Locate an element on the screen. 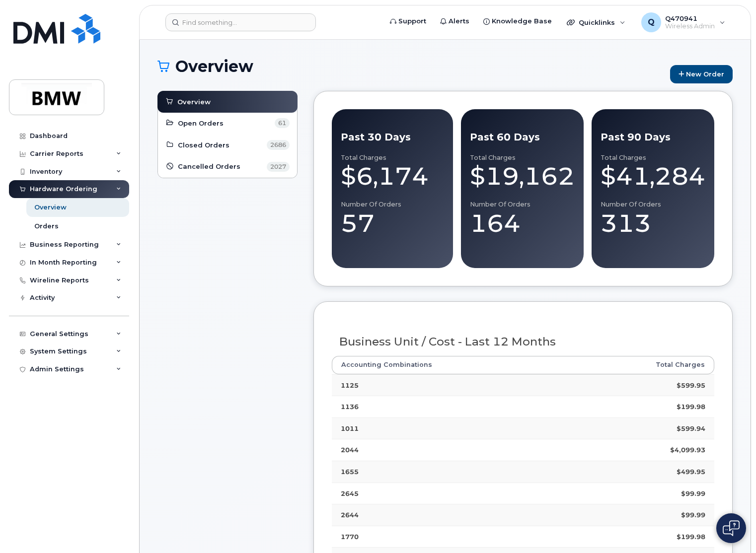 This screenshot has width=756, height=553. a: Open Orders 61 is located at coordinates (227, 123).